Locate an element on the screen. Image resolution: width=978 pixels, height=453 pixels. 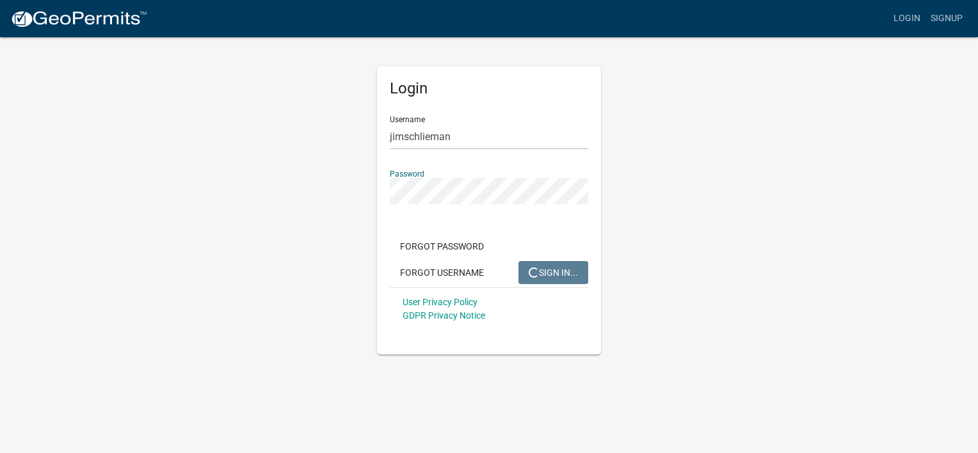
a: Signup is located at coordinates (947, 19).